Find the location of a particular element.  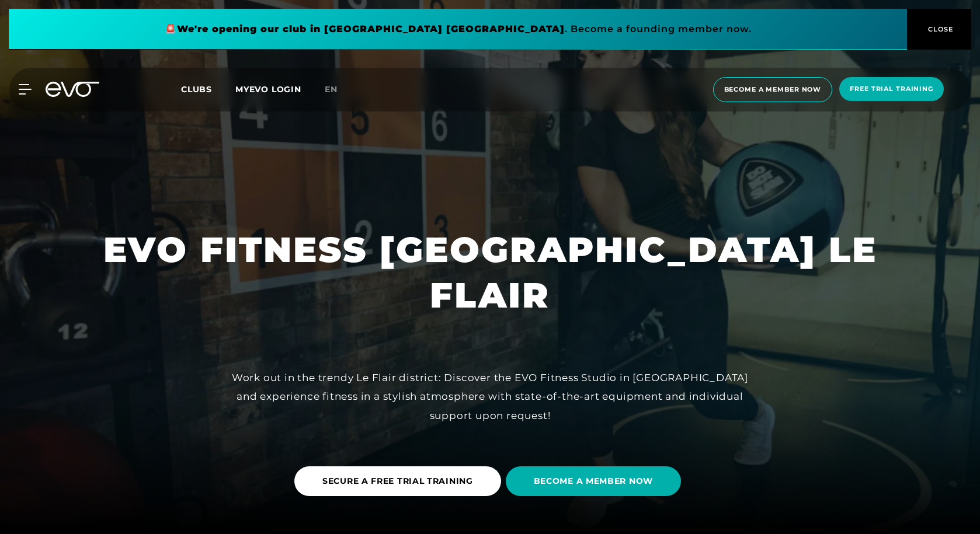

button: CLOSE is located at coordinates (939, 29).